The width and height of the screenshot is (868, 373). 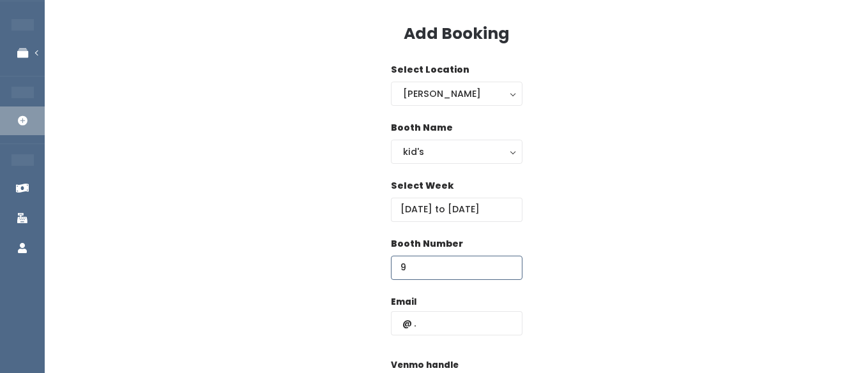 What do you see at coordinates (404, 303) in the screenshot?
I see `label: Email` at bounding box center [404, 303].